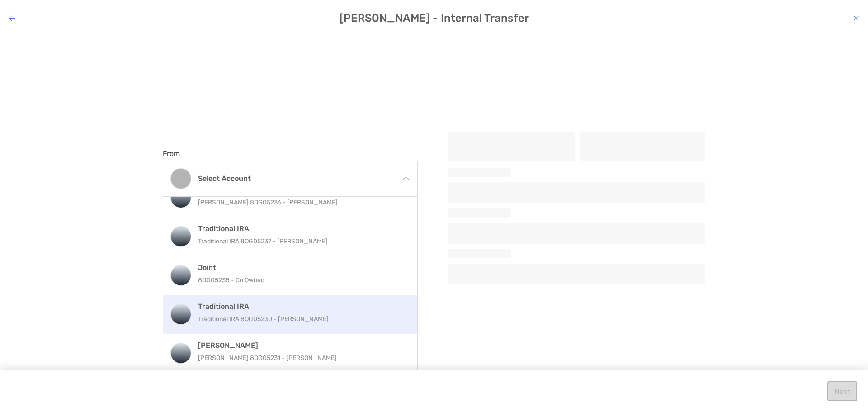  What do you see at coordinates (300, 280) in the screenshot?
I see `p: 8OG05238 - Co Owned` at bounding box center [300, 280].